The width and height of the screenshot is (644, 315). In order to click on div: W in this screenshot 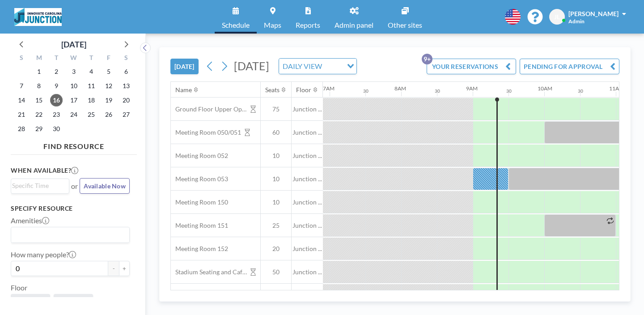, I will do `click(74, 58)`.